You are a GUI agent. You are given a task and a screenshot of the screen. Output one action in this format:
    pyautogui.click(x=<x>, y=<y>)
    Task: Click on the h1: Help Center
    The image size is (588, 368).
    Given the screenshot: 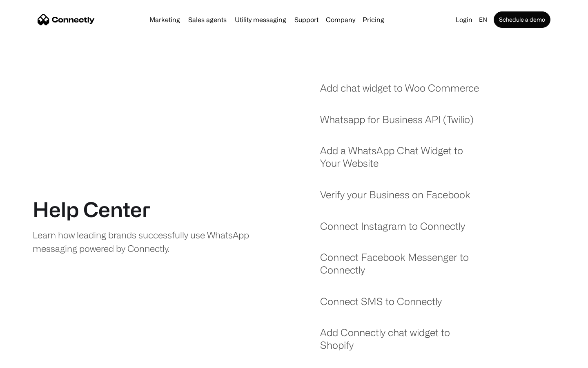 What is the action you would take?
    pyautogui.click(x=91, y=209)
    